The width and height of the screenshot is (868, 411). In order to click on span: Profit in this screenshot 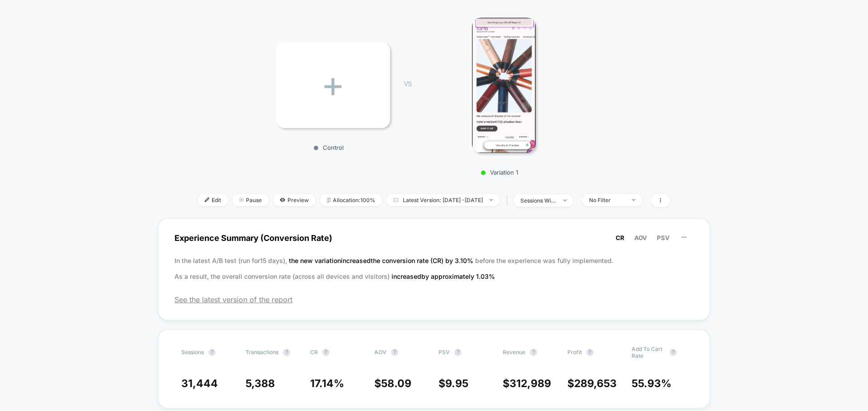, I will do `click(575, 352)`.